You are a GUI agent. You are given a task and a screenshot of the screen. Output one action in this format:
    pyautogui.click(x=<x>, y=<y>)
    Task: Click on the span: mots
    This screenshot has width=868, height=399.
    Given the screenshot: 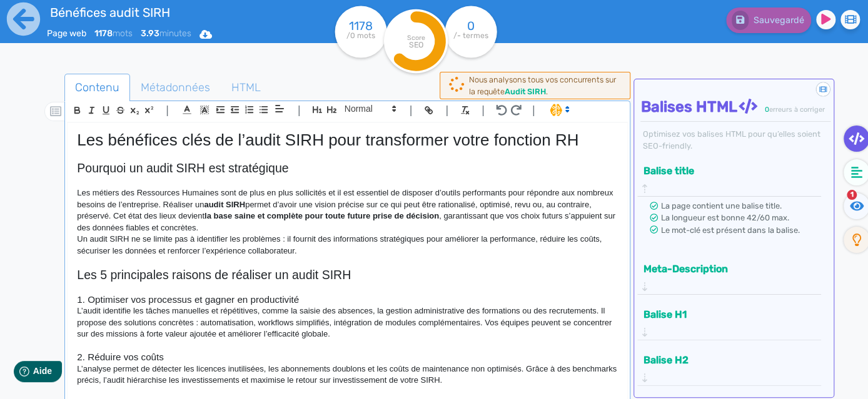 What is the action you would take?
    pyautogui.click(x=113, y=33)
    